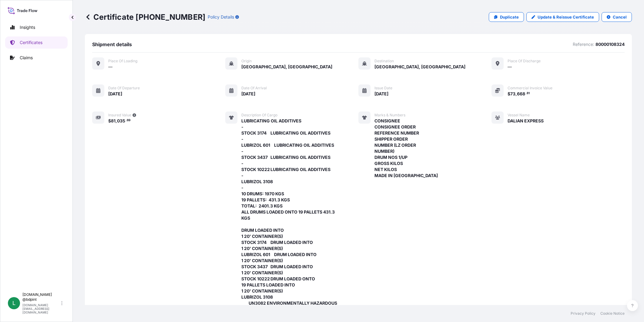 The width and height of the screenshot is (644, 322). I want to click on span: Date of arrival, so click(254, 88).